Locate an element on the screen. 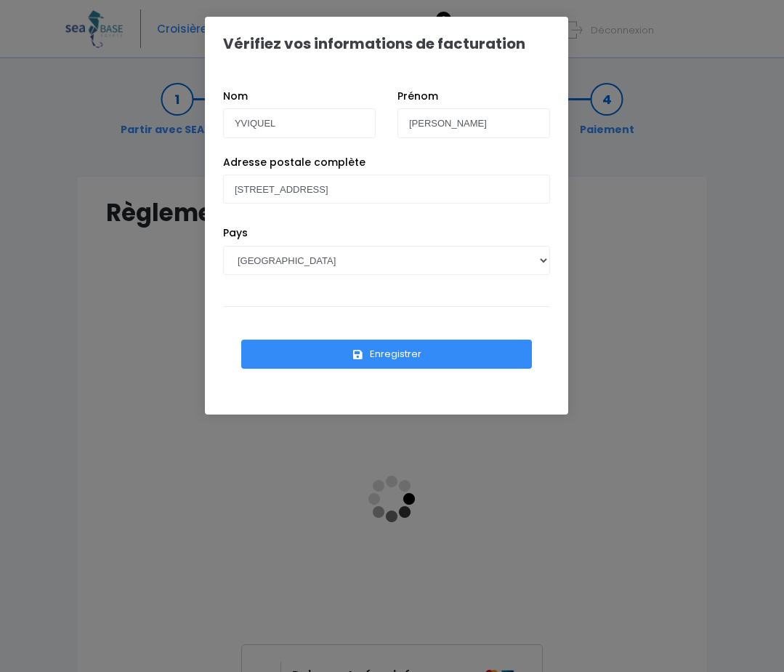 The width and height of the screenshot is (784, 672). label: Adresse postale complète is located at coordinates (295, 162).